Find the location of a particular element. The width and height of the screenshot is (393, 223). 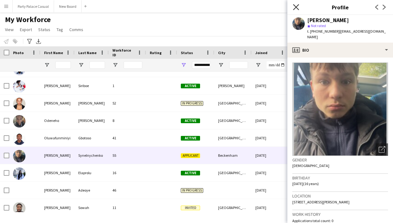

span: My Workforce is located at coordinates (28, 20).